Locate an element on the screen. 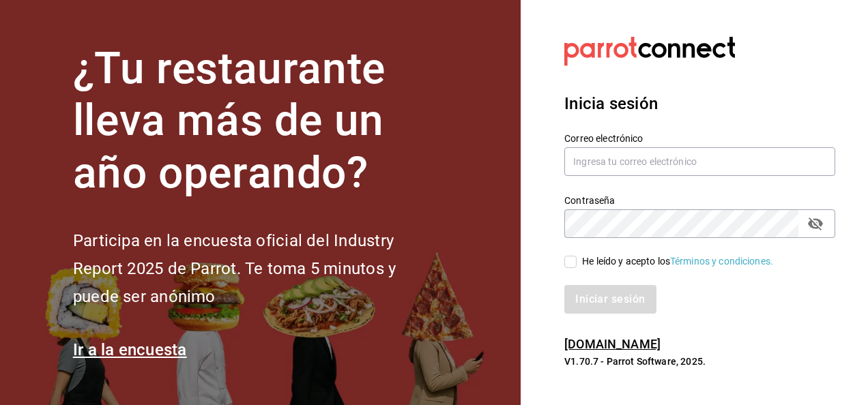 The image size is (868, 405). div: He leído y acepto los is located at coordinates (677, 261).